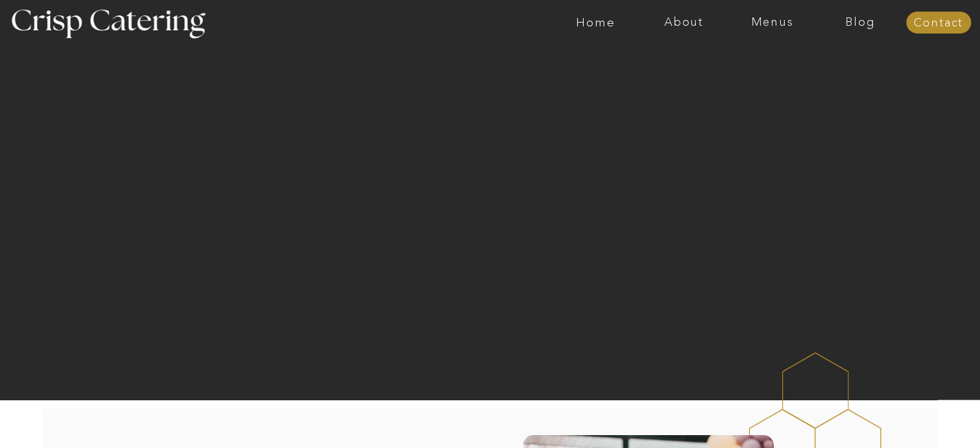  I want to click on nav: Contact, so click(938, 23).